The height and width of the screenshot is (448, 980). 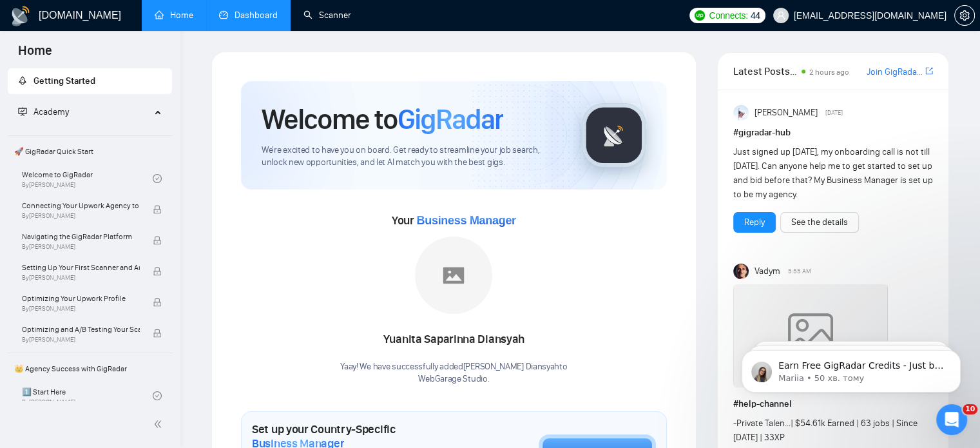 I want to click on h1: Welcome to, so click(x=382, y=120).